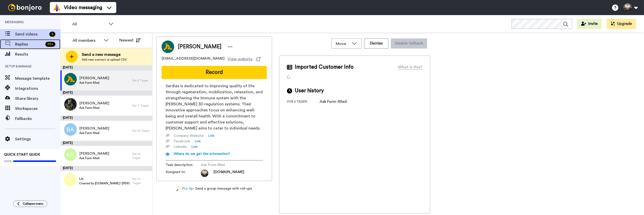  Describe the element at coordinates (179, 189) in the screenshot. I see `img: magic-wand.svg` at that location.